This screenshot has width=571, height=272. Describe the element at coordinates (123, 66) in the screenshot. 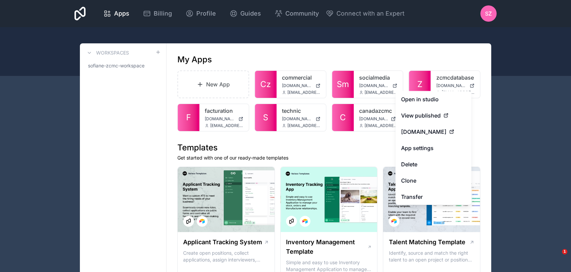

I see `a: sofiane-zcmc-workspace` at that location.